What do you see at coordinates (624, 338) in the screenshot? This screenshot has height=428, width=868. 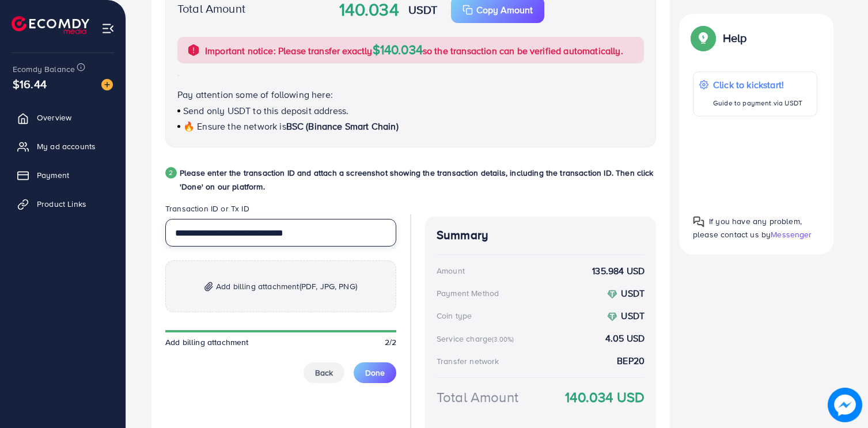 I see `strong: 4.05 USD` at bounding box center [624, 338].